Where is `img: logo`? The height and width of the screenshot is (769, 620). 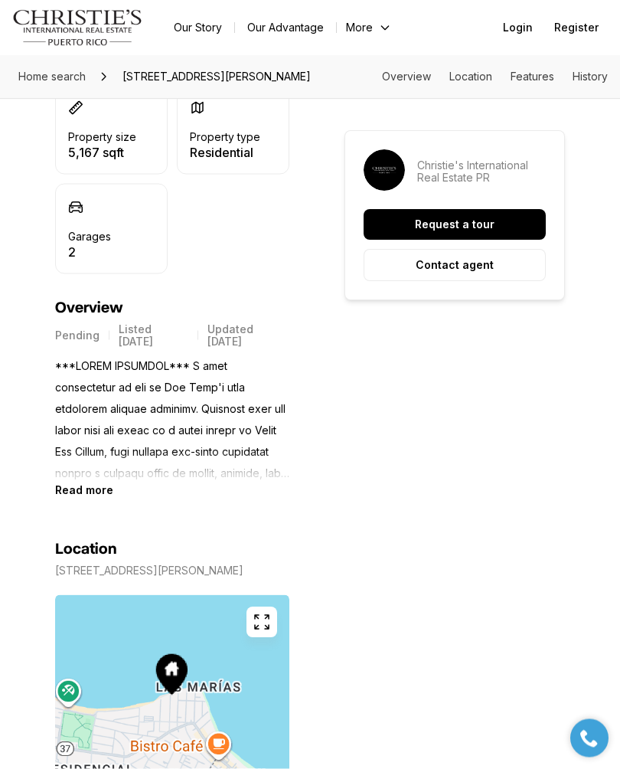 img: logo is located at coordinates (77, 28).